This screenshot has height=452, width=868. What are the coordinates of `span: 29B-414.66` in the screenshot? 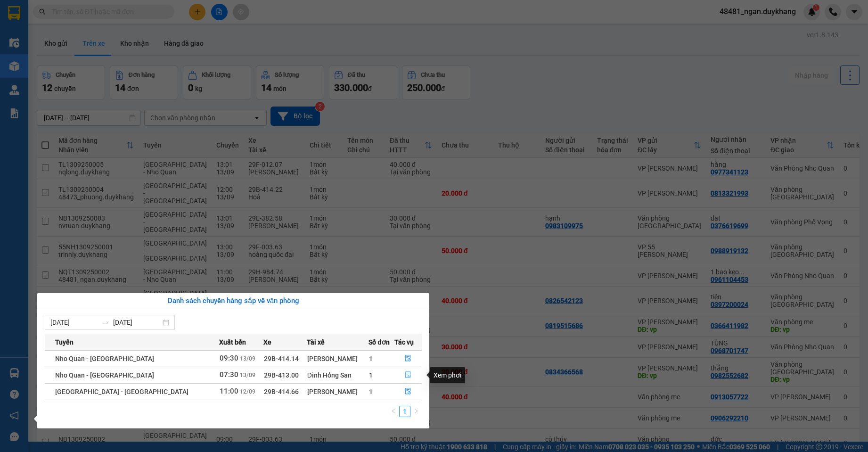 It's located at (281, 392).